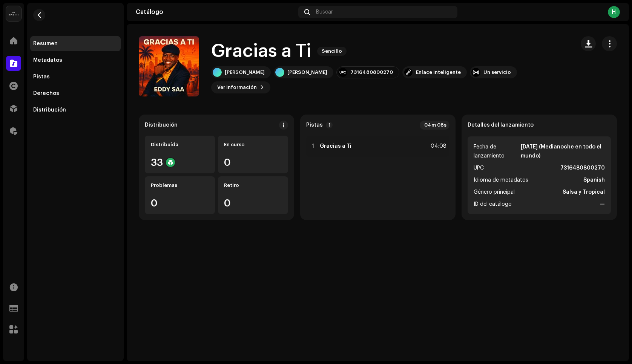  Describe the element at coordinates (253, 185) in the screenshot. I see `div: Retiro` at that location.